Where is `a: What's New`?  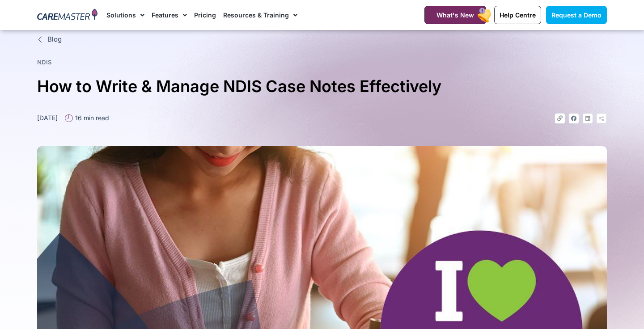 a: What's New is located at coordinates (455, 14).